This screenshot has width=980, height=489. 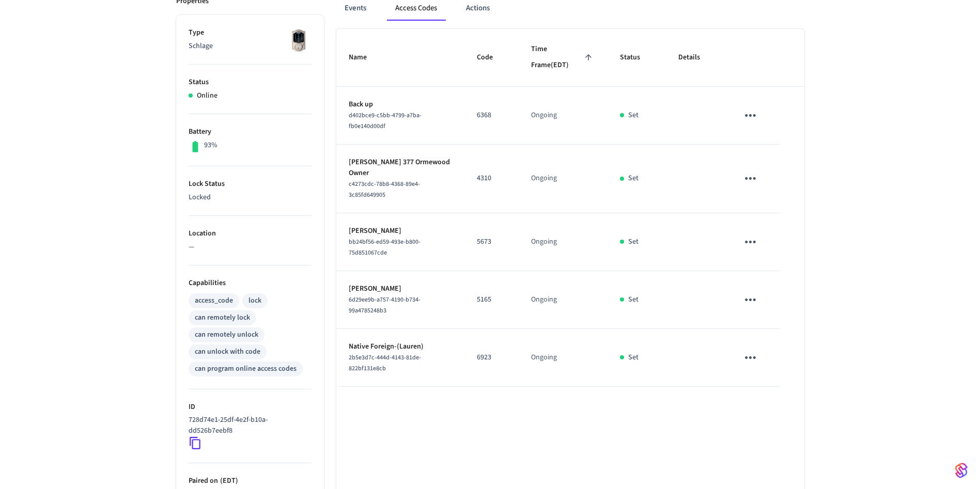 I want to click on span: ( EDT ), so click(x=228, y=481).